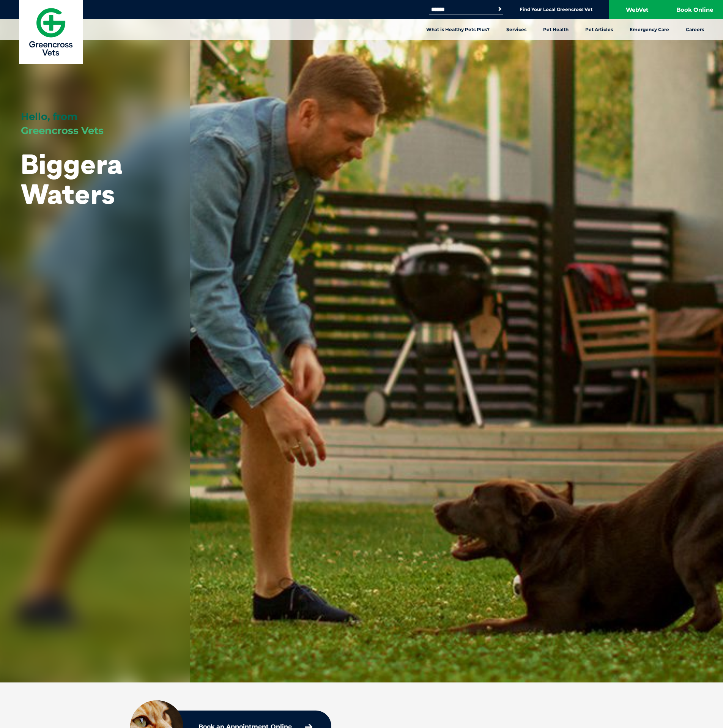 This screenshot has width=723, height=728. Describe the element at coordinates (95, 179) in the screenshot. I see `h1: Biggera Waters` at that location.